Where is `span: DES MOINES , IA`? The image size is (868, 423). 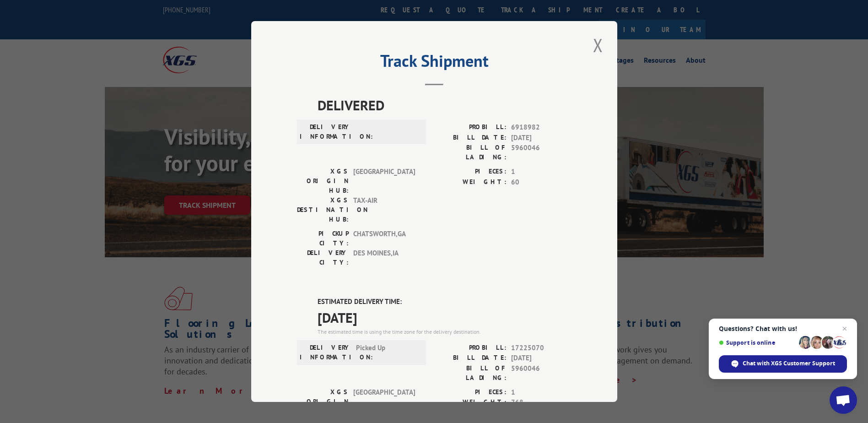
span: DES MOINES , IA is located at coordinates (384, 257).